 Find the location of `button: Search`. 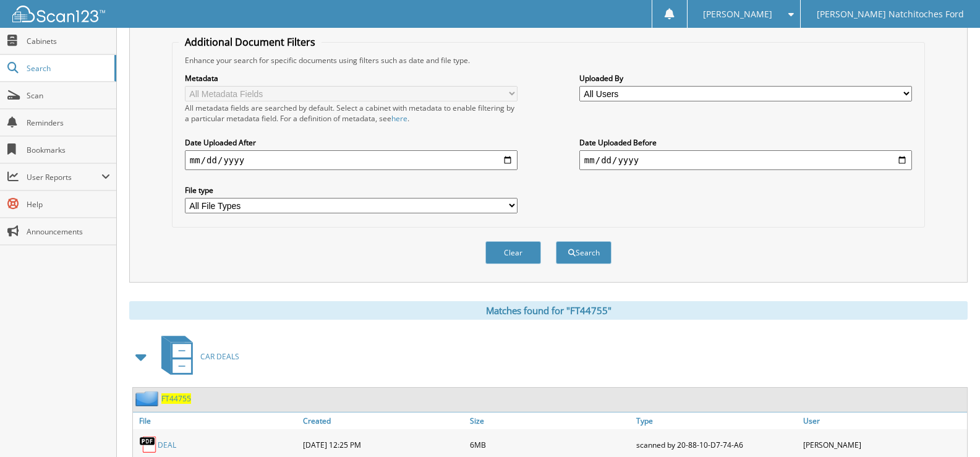

button: Search is located at coordinates (584, 252).